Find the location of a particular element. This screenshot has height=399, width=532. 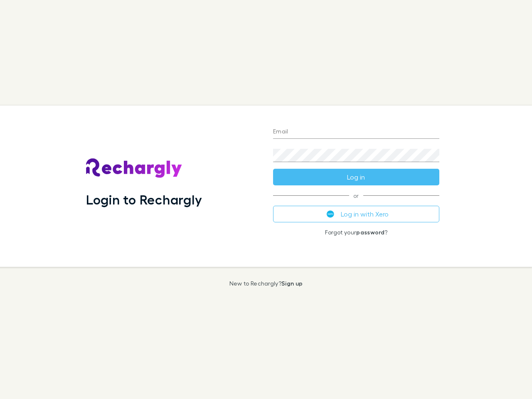

a: password is located at coordinates (370, 232).